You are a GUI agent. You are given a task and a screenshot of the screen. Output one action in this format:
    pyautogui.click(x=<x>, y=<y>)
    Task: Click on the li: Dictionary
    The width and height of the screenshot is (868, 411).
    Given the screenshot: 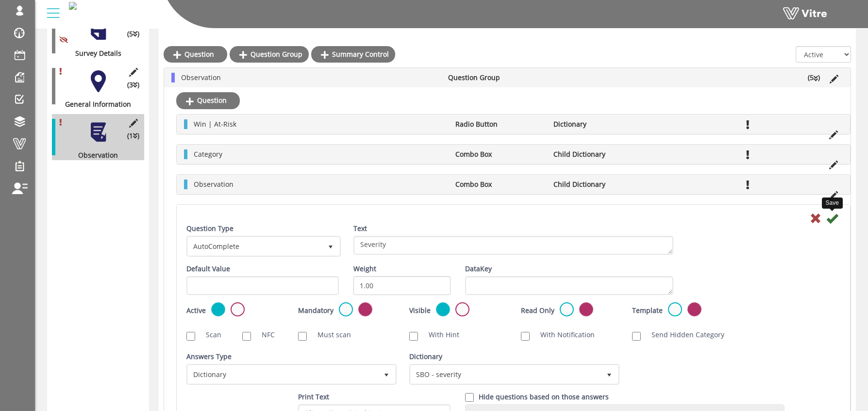 What is the action you would take?
    pyautogui.click(x=598, y=124)
    